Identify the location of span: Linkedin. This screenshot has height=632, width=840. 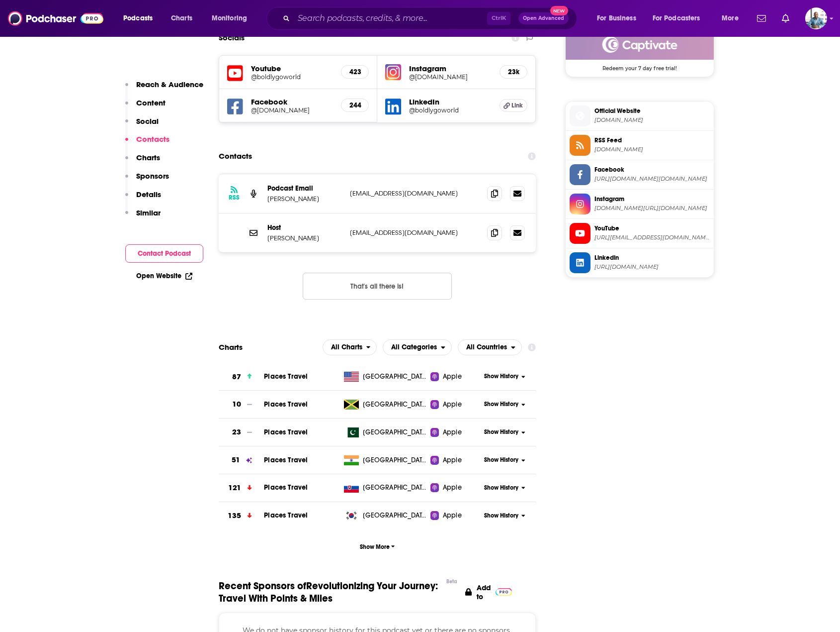
(652, 257).